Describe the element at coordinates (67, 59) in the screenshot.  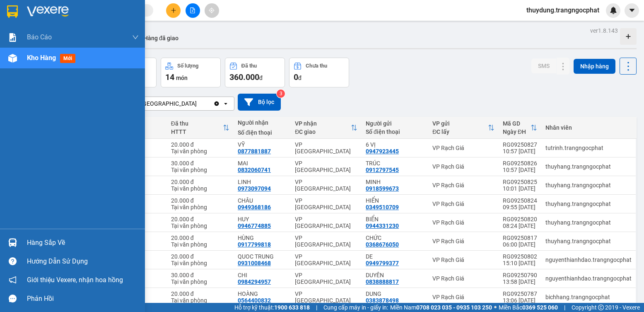
I see `span: mới` at that location.